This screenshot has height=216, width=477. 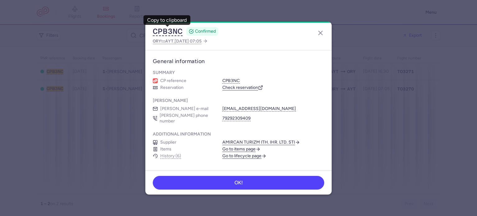 What do you see at coordinates (242, 88) in the screenshot?
I see `a: Check reservation` at bounding box center [242, 88].